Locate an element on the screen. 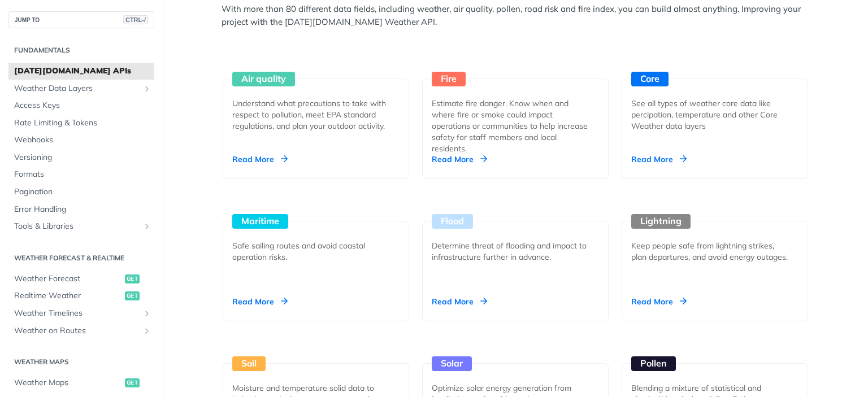  span: Error Handling is located at coordinates (83, 209).